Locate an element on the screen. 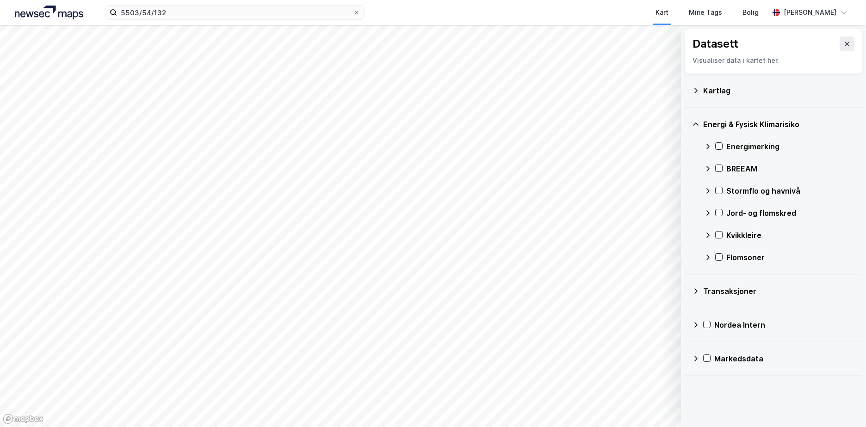  div: Stormflo og havnivå is located at coordinates (790, 191).